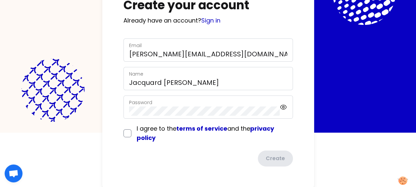  Describe the element at coordinates (208, 21) in the screenshot. I see `p: Already have an account?` at that location.